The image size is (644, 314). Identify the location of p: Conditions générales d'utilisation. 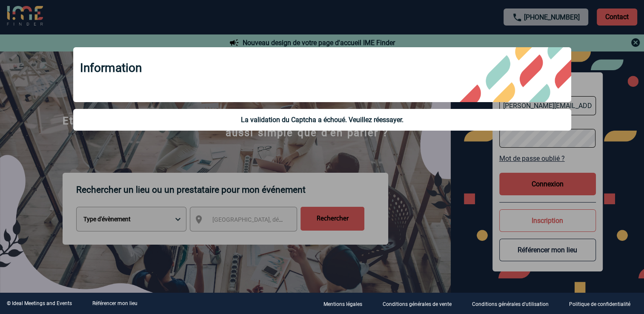
(510, 304).